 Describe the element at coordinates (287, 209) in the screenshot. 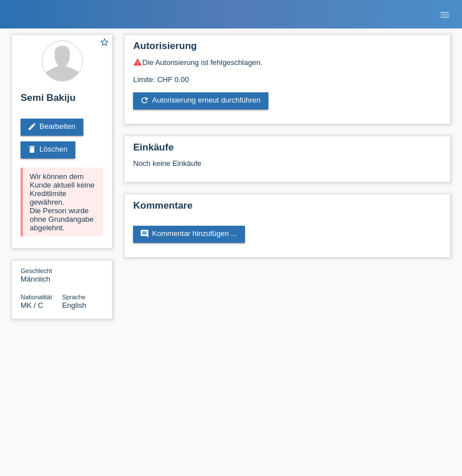

I see `h2: Kommentare` at that location.